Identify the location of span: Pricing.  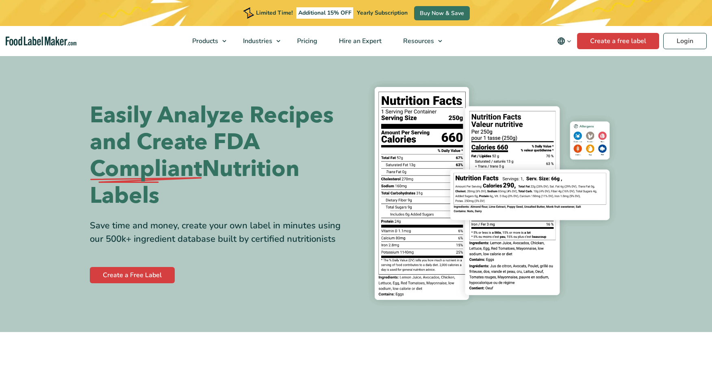
(306, 41).